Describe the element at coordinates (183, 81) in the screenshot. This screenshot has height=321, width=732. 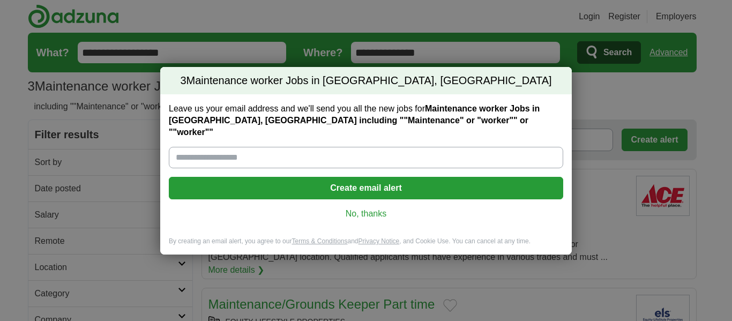
I see `span: 3` at that location.